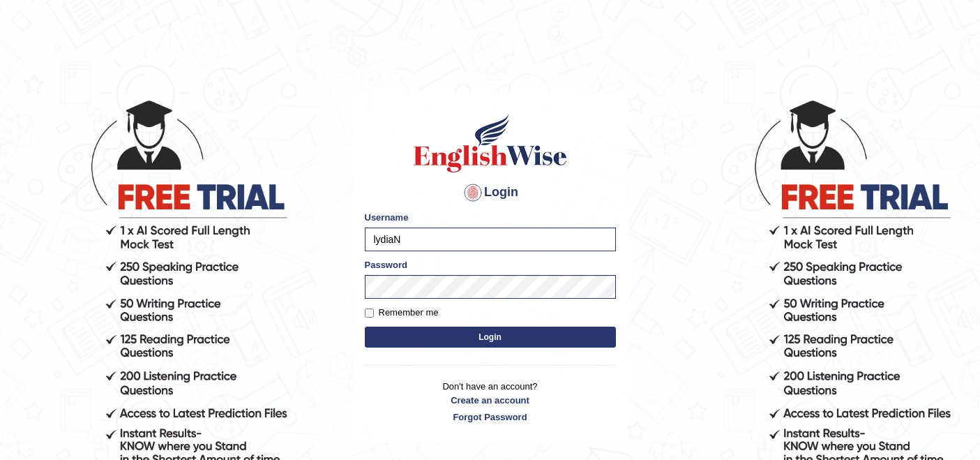 The height and width of the screenshot is (460, 980). I want to click on label: Username, so click(386, 217).